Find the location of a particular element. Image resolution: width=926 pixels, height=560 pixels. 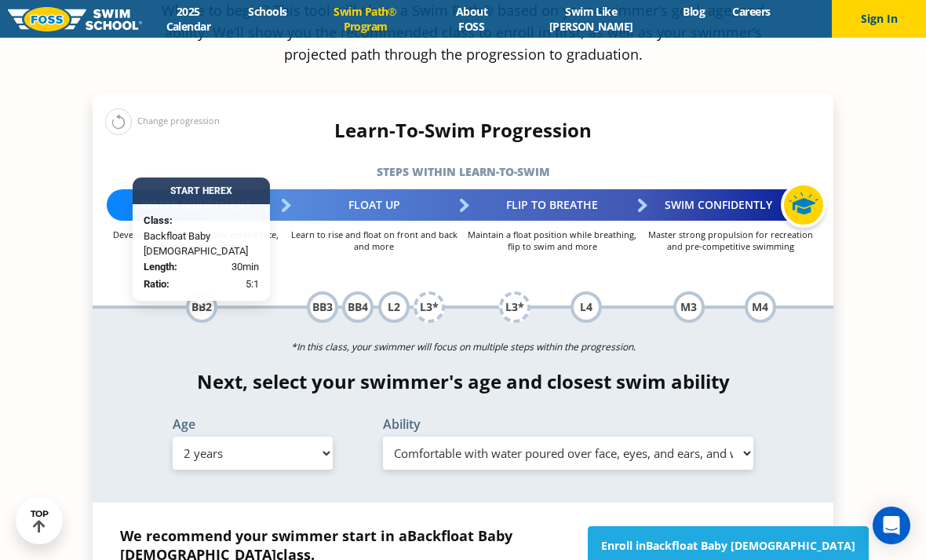

div: M4 is located at coordinates (760, 307).